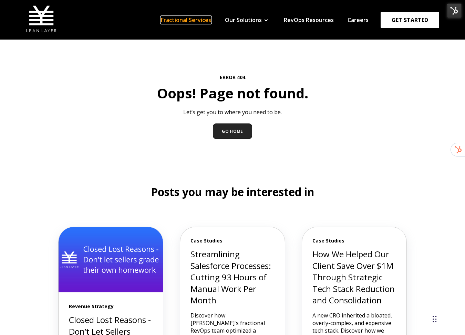 This screenshot has width=465, height=335. Describe the element at coordinates (232, 192) in the screenshot. I see `h2: Posts you may be interested in` at that location.